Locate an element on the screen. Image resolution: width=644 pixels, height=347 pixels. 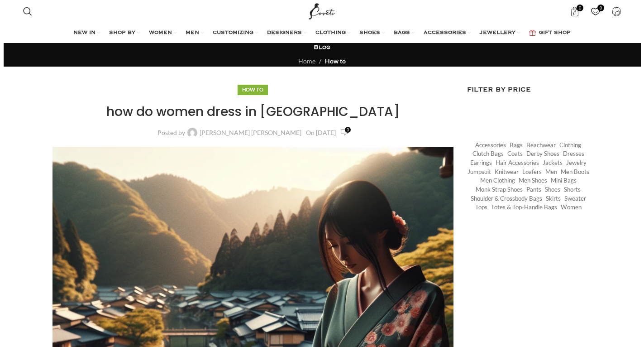
a: Totes & Top-Handle Bags (361 items) is located at coordinates (524, 207).